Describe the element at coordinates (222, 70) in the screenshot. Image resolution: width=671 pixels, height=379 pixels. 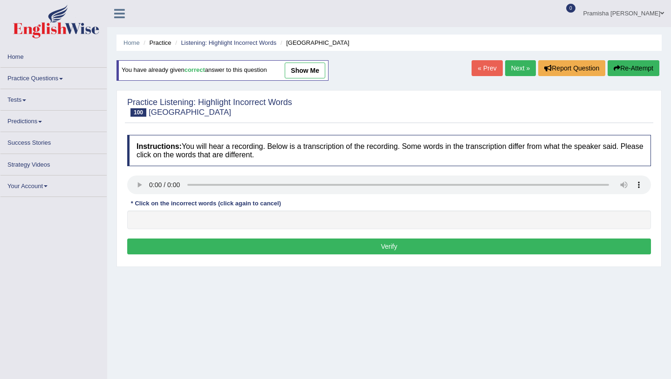
I see `div: You have already given answer to this question` at that location.